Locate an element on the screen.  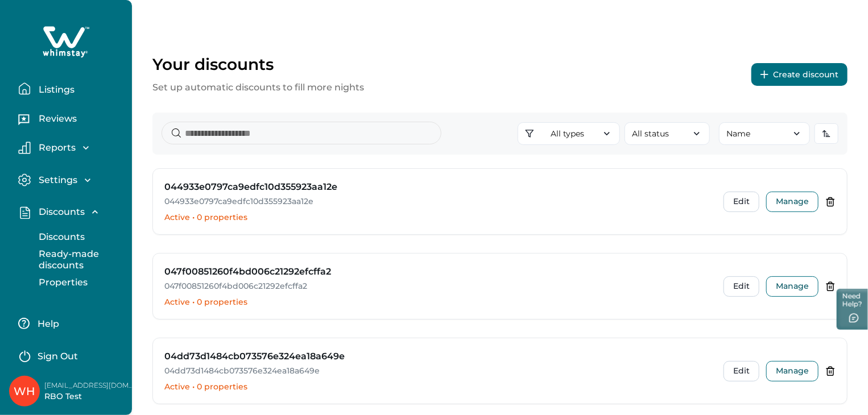
p: Ready-made discounts is located at coordinates (83, 259).